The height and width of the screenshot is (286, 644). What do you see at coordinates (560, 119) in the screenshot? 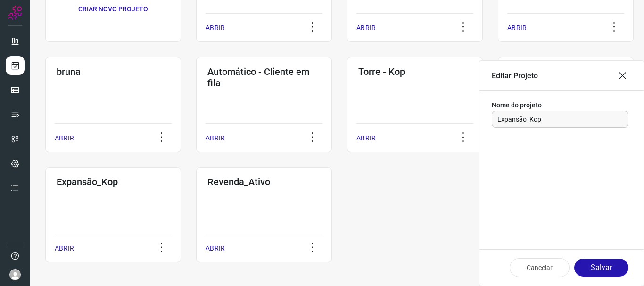
I see `input: Digite o nome para a seu projeto` at bounding box center [560, 119].